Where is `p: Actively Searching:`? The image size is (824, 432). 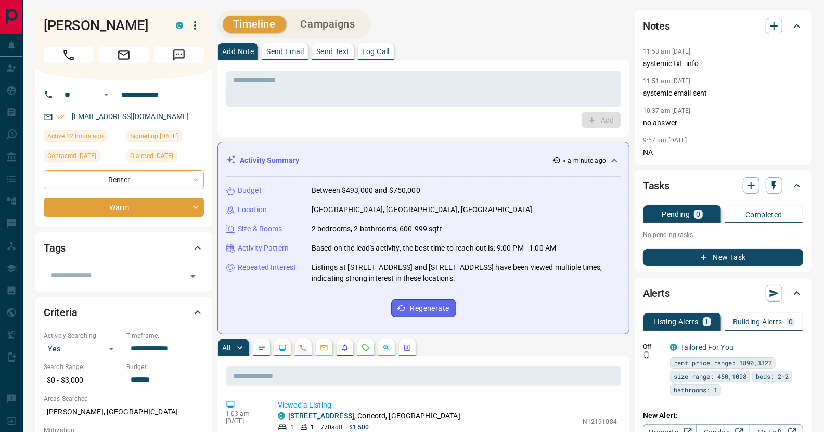
p: Actively Searching: is located at coordinates (82, 336).